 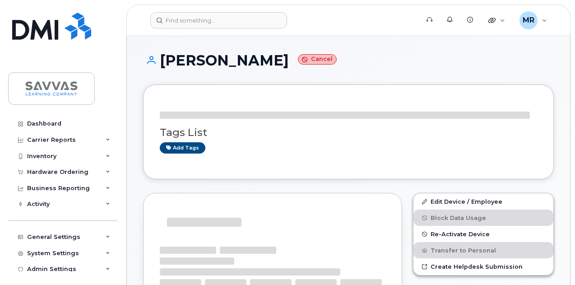 I want to click on button: Re-Activate Device, so click(x=483, y=234).